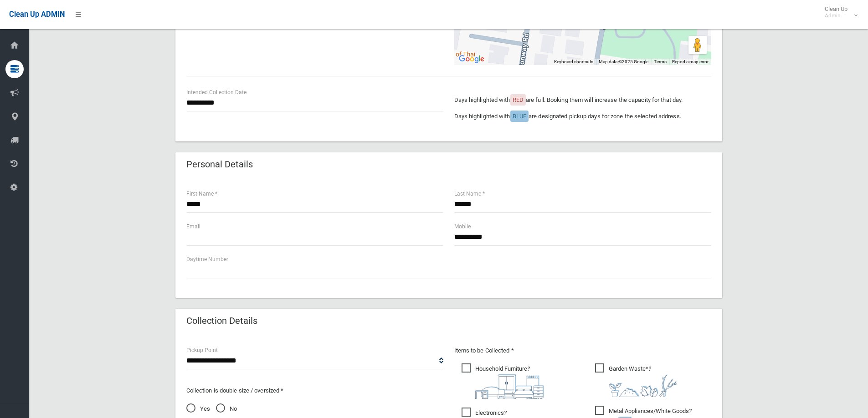  Describe the element at coordinates (220, 164) in the screenshot. I see `header: Personal Details` at that location.